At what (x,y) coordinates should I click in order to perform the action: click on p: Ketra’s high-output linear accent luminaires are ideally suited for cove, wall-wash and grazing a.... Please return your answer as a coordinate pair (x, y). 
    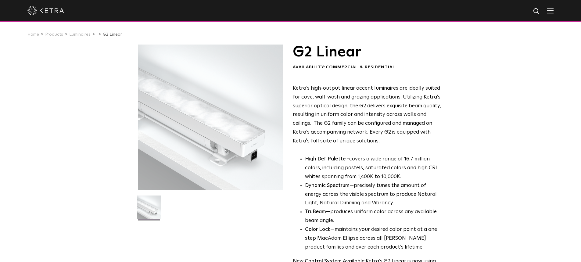
    Looking at the image, I should click on (367, 115).